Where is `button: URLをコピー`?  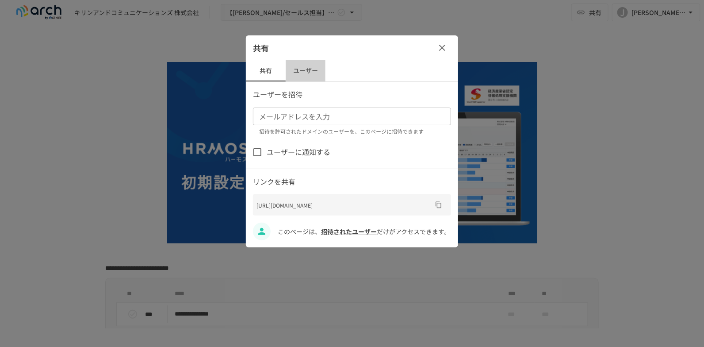
button: URLをコピー is located at coordinates (439, 205).